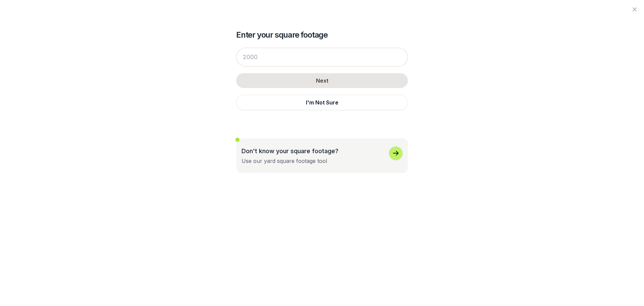  I want to click on input: 2000, so click(322, 57).